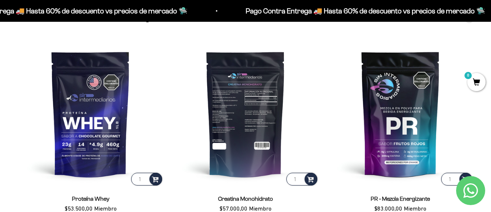  What do you see at coordinates (365, 11) in the screenshot?
I see `p: Pago Contra Entrega 🚚 Hasta 60% de descuento vs precios de mercado 🛸` at bounding box center [365, 11].